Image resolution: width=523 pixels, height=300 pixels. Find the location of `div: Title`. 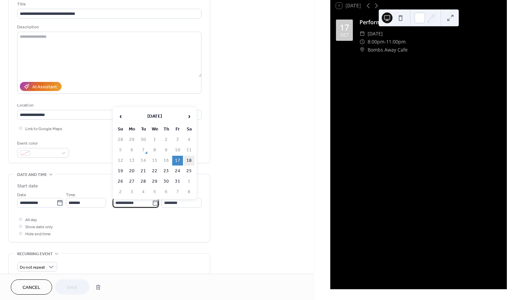

div: Title is located at coordinates (109, 4).